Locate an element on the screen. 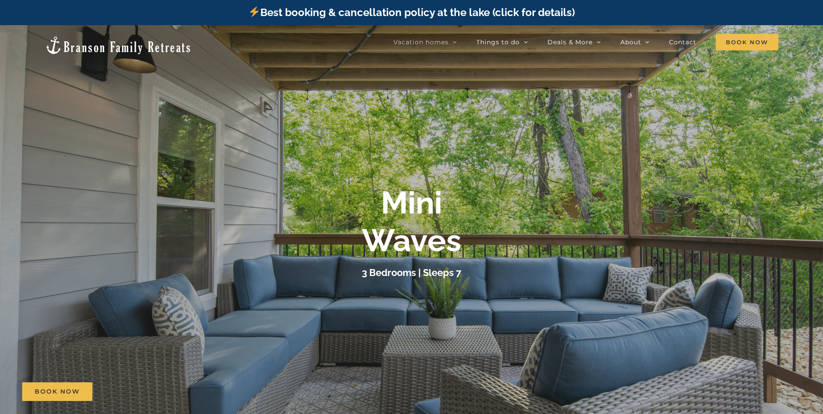  a: About is located at coordinates (635, 42).